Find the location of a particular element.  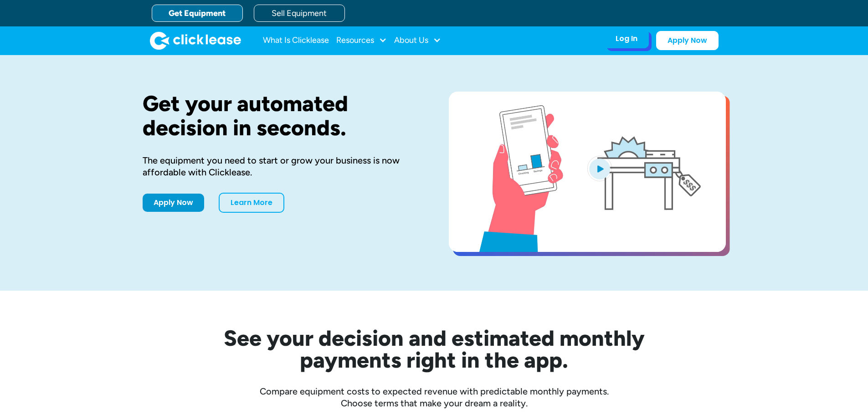

a: What Is Clicklease is located at coordinates (295, 41).